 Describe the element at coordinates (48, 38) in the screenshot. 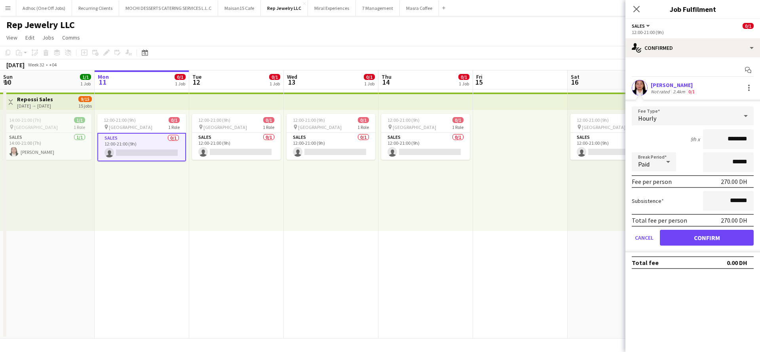

I see `a: Jobs` at that location.